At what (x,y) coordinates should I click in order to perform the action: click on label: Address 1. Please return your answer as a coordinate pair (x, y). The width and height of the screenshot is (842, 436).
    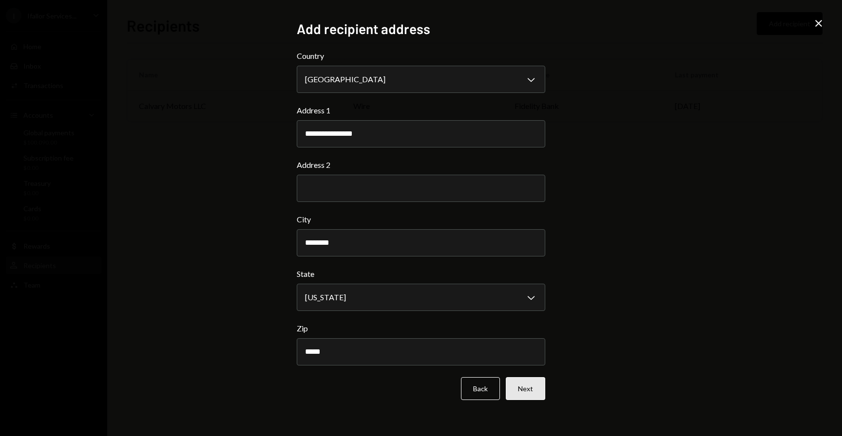
    Looking at the image, I should click on (421, 111).